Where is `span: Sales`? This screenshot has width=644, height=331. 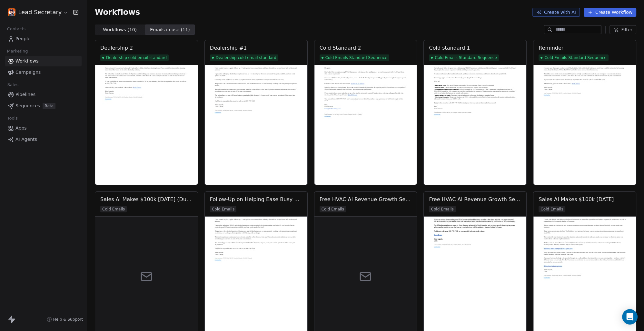 span: Sales is located at coordinates (13, 85).